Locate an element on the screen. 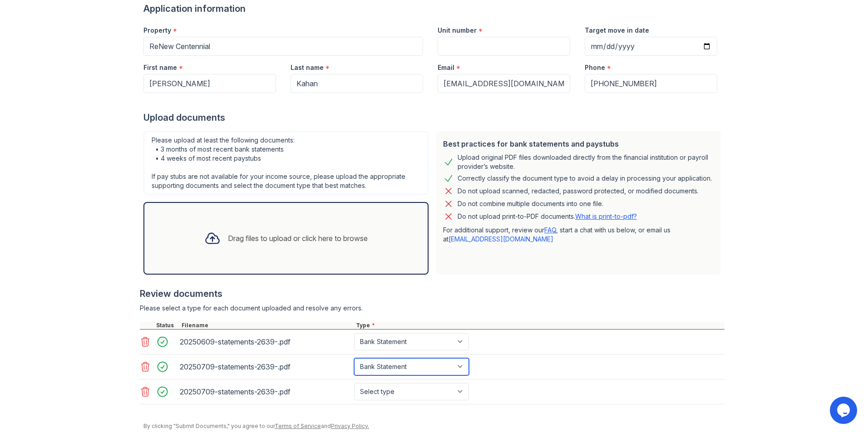 The height and width of the screenshot is (433, 868). div: Correctly classify the document type to avoid a delay in processing your application. is located at coordinates (585, 178).